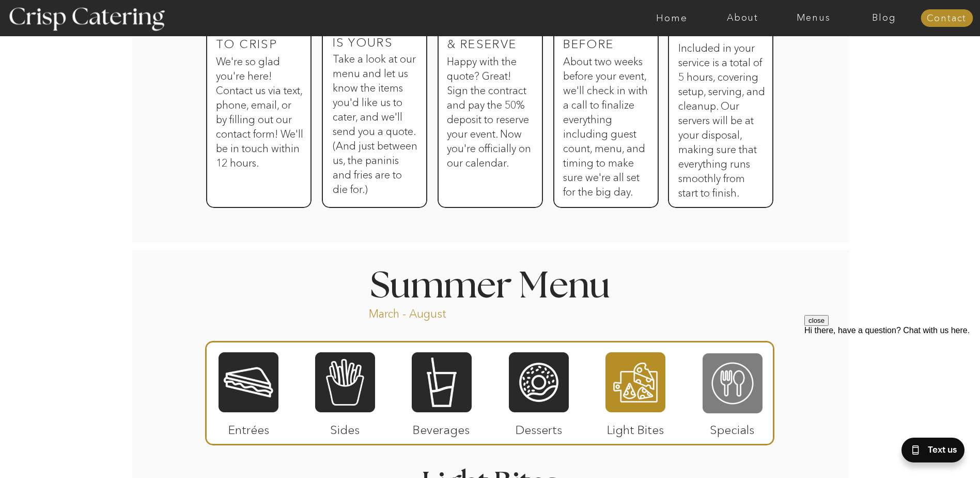 This screenshot has height=478, width=980. What do you see at coordinates (884, 18) in the screenshot?
I see `a: Blog` at bounding box center [884, 18].